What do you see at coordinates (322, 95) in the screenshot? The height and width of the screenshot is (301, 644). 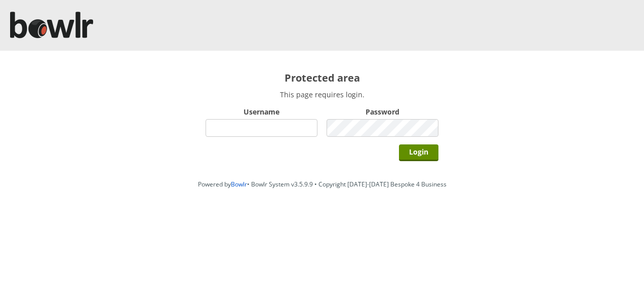 I see `p: This page requires login.` at bounding box center [322, 95].